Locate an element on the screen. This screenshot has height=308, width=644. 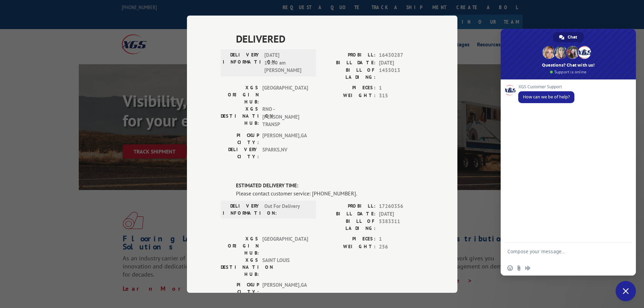
span: Send a file is located at coordinates (519, 268).